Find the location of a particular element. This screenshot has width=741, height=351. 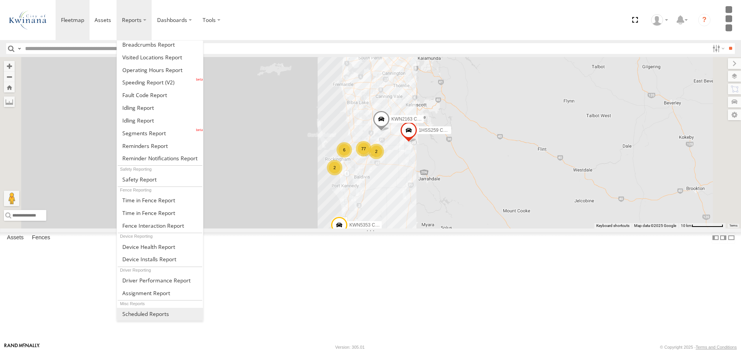

label: Map Settings is located at coordinates (734, 115).